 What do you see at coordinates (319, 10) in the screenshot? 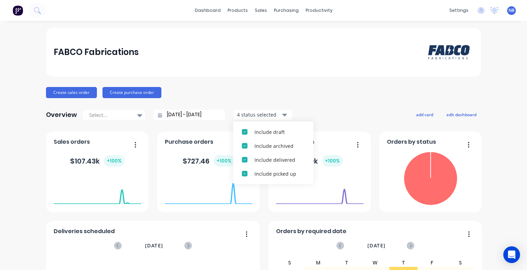
I see `div: productivity` at bounding box center [319, 10].